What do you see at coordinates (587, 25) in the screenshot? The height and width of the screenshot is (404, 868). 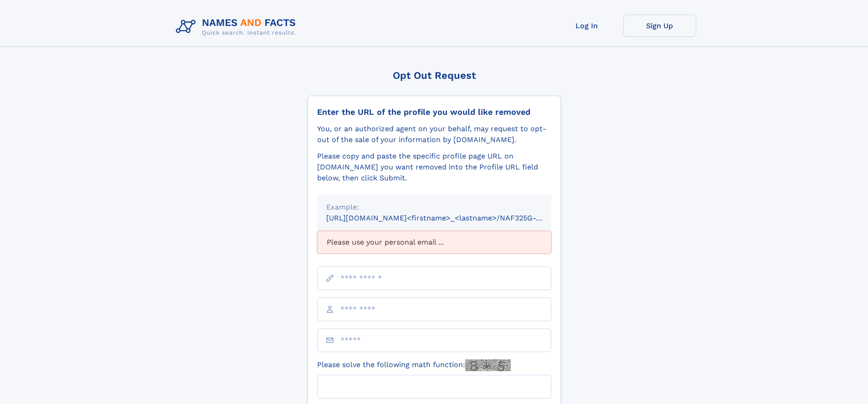 I see `a: Log In` at bounding box center [587, 25].